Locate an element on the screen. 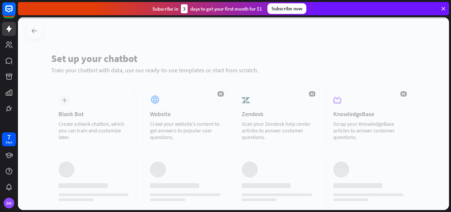 The height and width of the screenshot is (212, 451). div: 7 is located at coordinates (9, 137).